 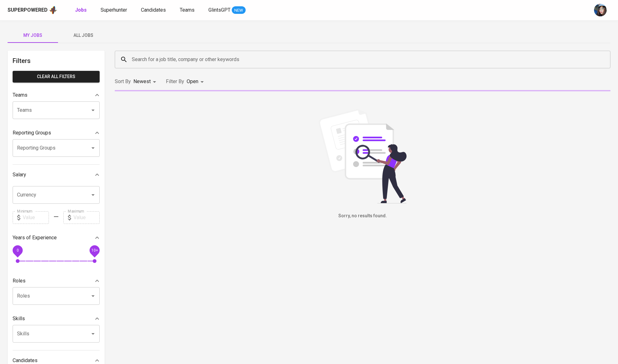 I want to click on a: Candidates, so click(x=154, y=10).